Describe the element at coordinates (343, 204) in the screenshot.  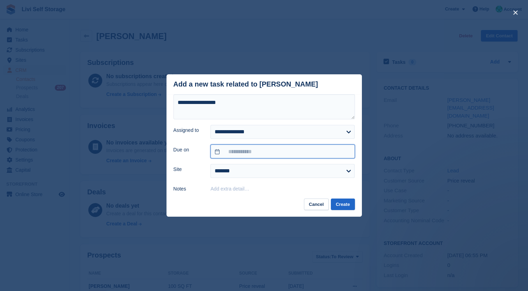
I see `button: Create` at that location.